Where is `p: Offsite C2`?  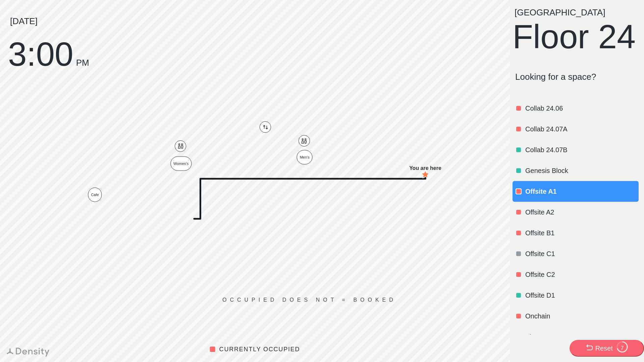
p: Offsite C2 is located at coordinates (581, 275).